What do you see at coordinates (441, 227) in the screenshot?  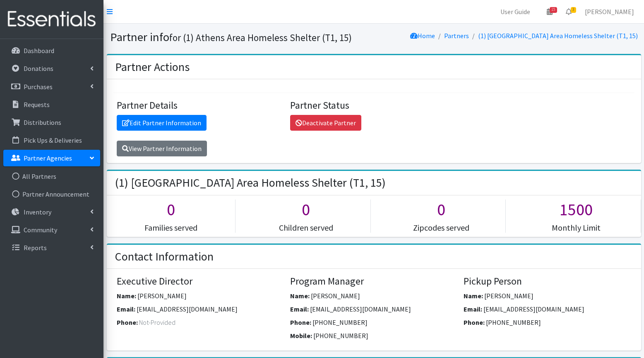 I see `h5: Zipcodes served` at bounding box center [441, 227].